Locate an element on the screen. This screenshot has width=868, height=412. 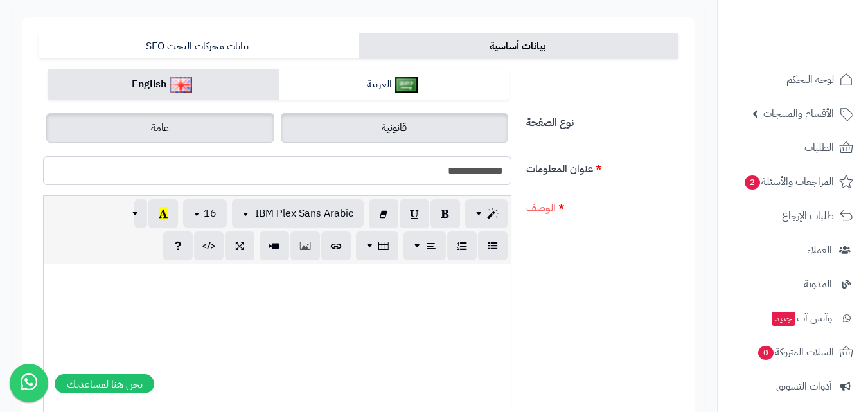
a: بيانات محركات البحث SEO is located at coordinates (199, 46).